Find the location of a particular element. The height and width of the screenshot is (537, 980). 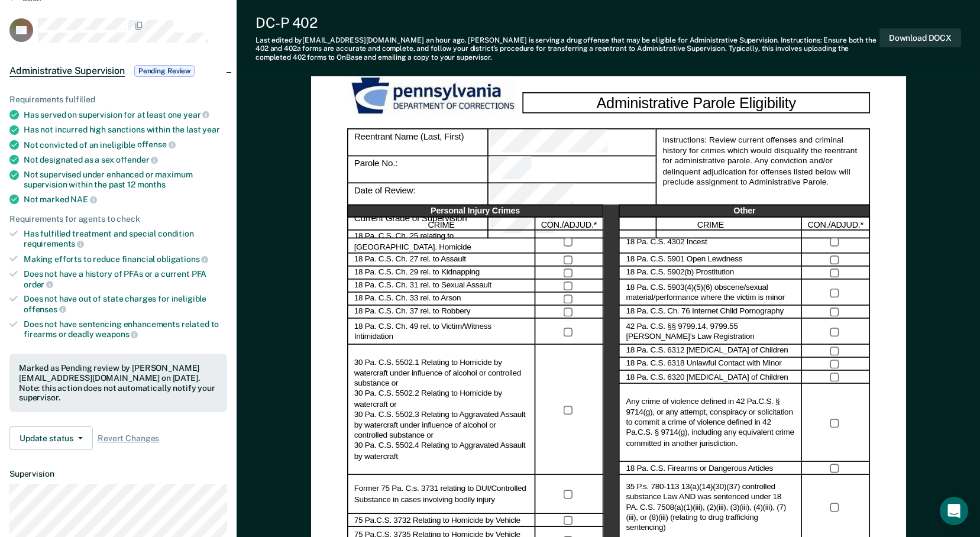

span: Revert Changes is located at coordinates (128, 438).